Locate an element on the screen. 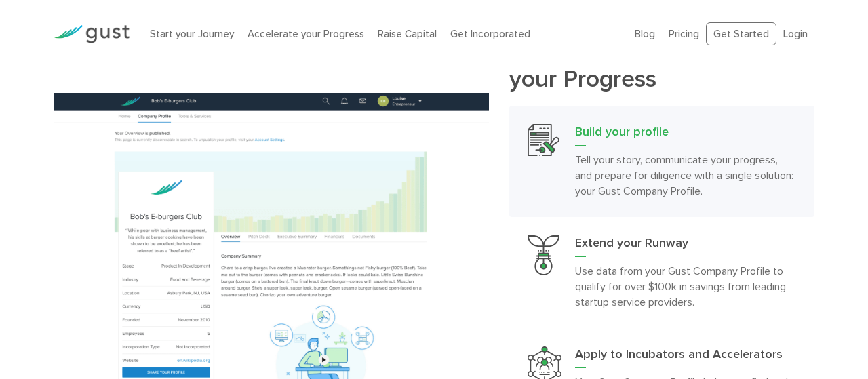  img: Build Your Profile is located at coordinates (543, 139).